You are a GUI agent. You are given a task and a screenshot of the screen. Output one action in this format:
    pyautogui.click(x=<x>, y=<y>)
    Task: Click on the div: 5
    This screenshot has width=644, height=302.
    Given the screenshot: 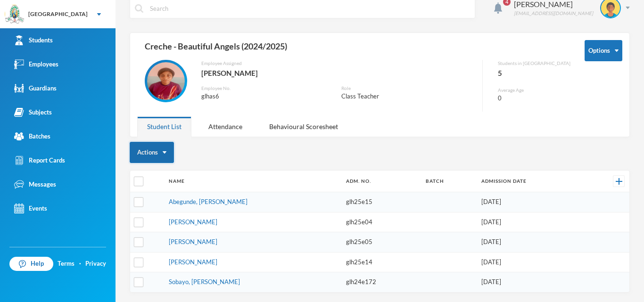 What is the action you would take?
    pyautogui.click(x=534, y=73)
    